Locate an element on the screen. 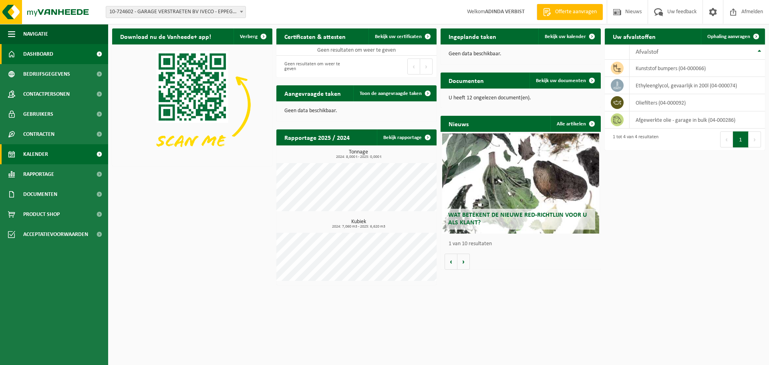  span: Navigatie is located at coordinates (36, 34).